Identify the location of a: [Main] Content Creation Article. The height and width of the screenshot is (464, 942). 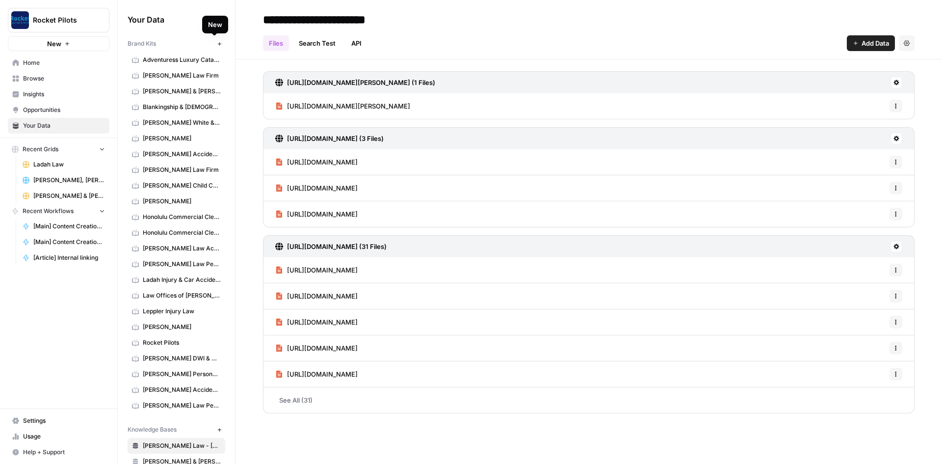
(64, 226).